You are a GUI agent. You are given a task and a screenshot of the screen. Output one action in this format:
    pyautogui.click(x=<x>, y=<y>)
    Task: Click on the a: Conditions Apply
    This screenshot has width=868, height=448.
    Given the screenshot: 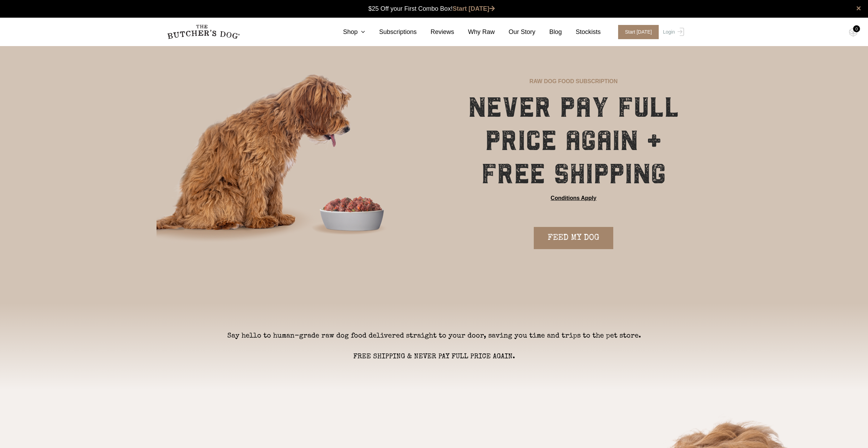 What is the action you would take?
    pyautogui.click(x=574, y=198)
    